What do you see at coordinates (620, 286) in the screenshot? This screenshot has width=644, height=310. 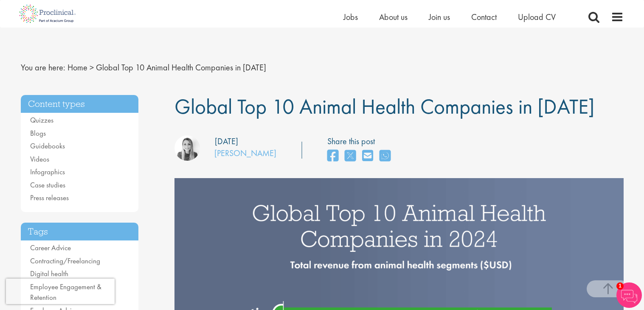 I see `span: 1` at bounding box center [620, 286].